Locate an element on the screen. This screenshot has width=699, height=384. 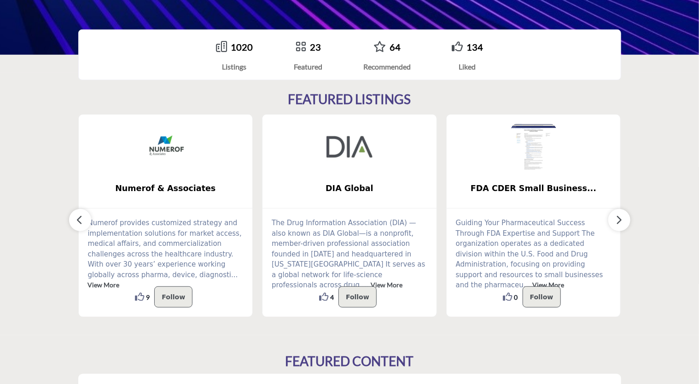
p: Guiding Your Pharmaceutical Success Through FDA Expertise and Support The organization operates a... is located at coordinates (533, 254).